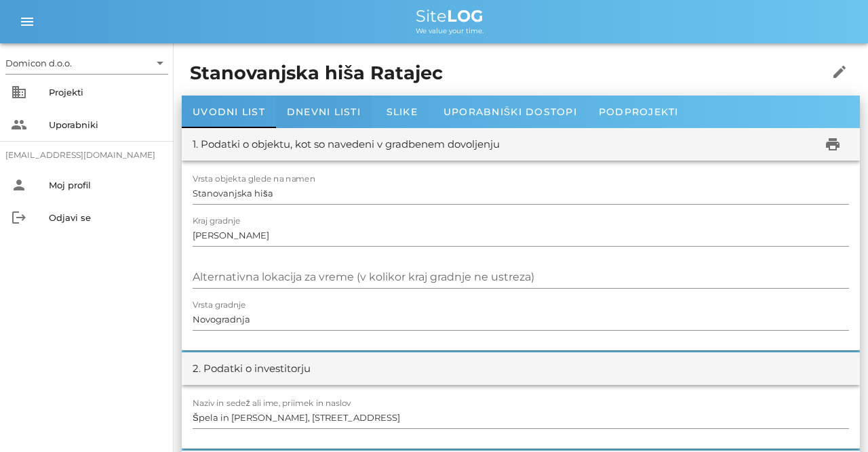 This screenshot has height=452, width=868. What do you see at coordinates (217, 221) in the screenshot?
I see `label: Kraj gradnje` at bounding box center [217, 221].